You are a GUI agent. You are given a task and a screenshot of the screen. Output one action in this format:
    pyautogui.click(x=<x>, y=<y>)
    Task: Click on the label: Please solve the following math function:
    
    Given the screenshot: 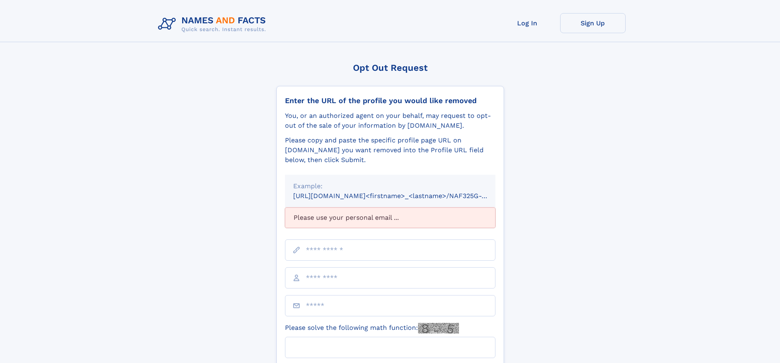 What is the action you would take?
    pyautogui.click(x=372, y=328)
    